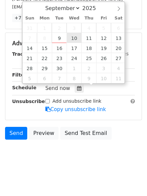  I want to click on span: September 21, 2025, so click(30, 58).